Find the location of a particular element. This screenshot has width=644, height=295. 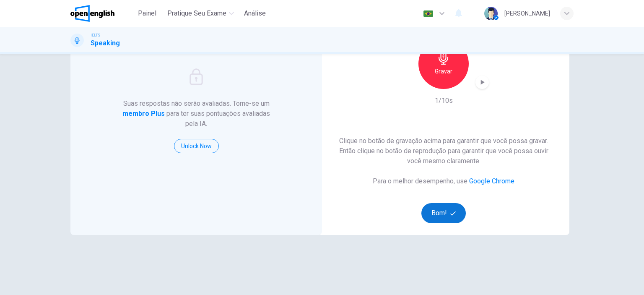

img: OpenEnglish logo is located at coordinates (92, 13).